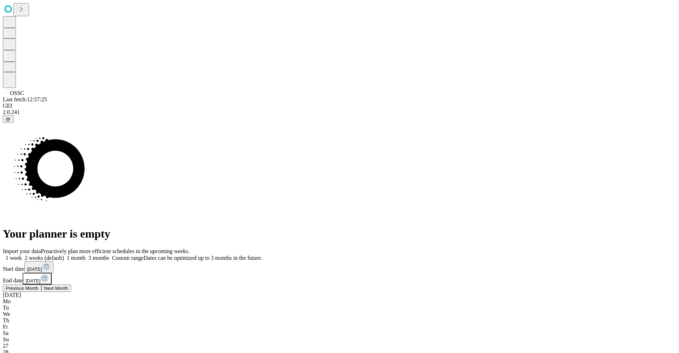 The height and width of the screenshot is (353, 679). Describe the element at coordinates (339, 346) in the screenshot. I see `div: Choose Monday, October 27th, 2025` at that location.